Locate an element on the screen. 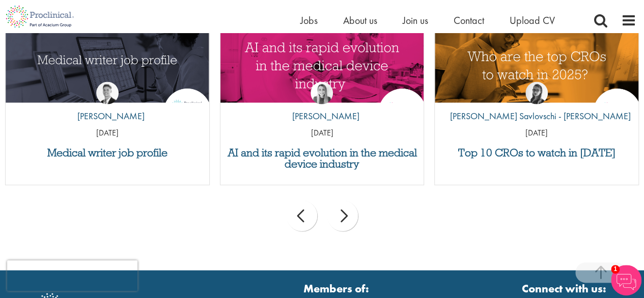 This screenshot has height=298, width=644. div: next is located at coordinates (343, 216).